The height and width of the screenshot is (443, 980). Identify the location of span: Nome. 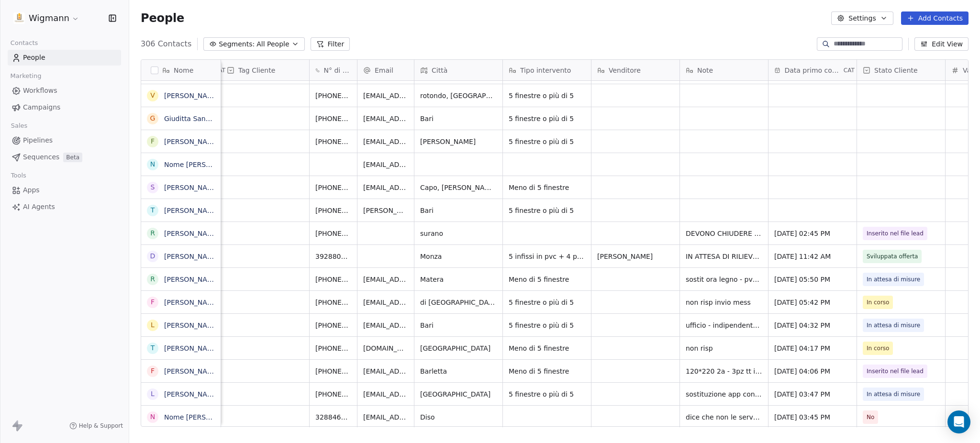
(183, 70).